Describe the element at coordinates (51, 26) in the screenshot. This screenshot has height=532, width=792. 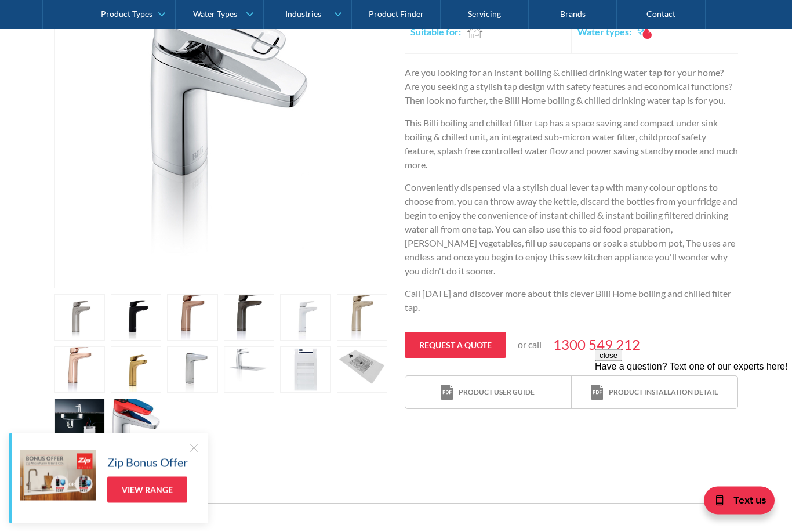
I see `span: Text us` at that location.